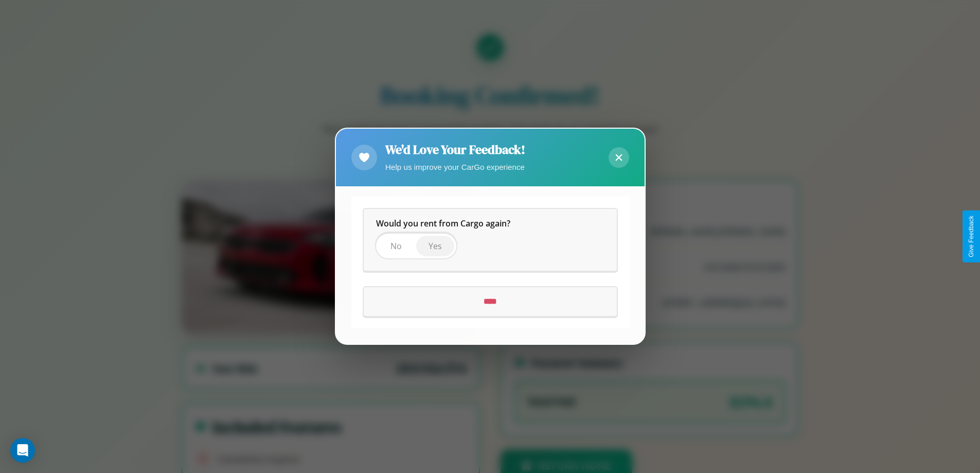 The width and height of the screenshot is (980, 473). What do you see at coordinates (971, 236) in the screenshot?
I see `div: Give Feedback` at bounding box center [971, 236].